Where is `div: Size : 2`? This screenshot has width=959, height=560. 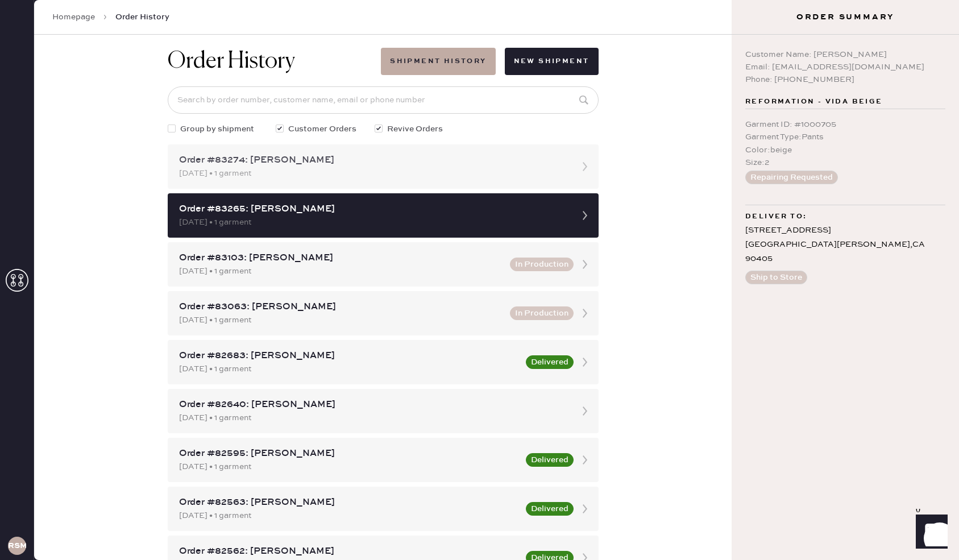 div: Size : 2 is located at coordinates (846, 163).